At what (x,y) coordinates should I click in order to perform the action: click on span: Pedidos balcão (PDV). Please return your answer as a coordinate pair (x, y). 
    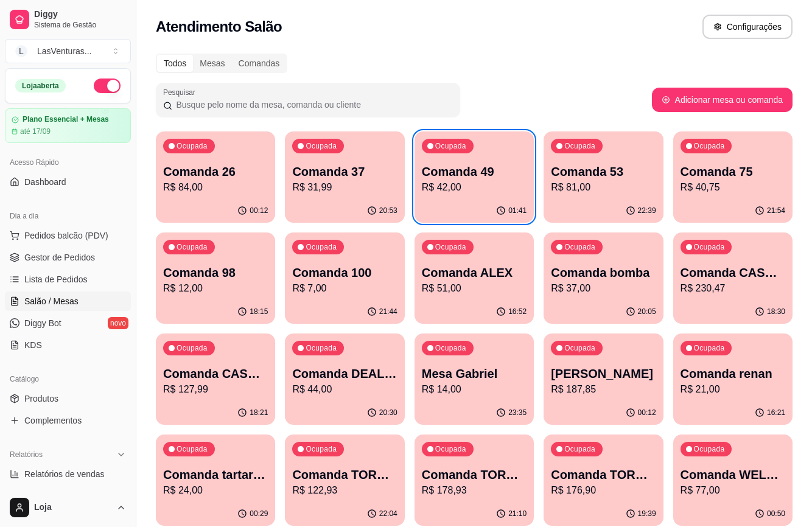
    Looking at the image, I should click on (67, 235).